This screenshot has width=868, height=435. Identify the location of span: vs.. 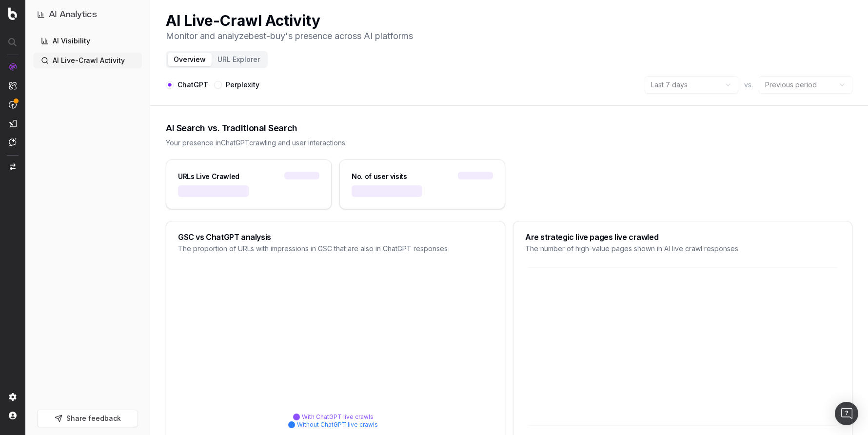
(748, 85).